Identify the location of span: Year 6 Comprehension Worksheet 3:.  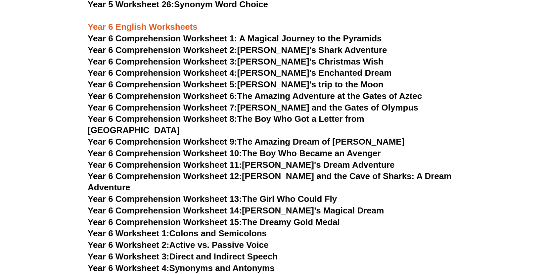
(162, 62).